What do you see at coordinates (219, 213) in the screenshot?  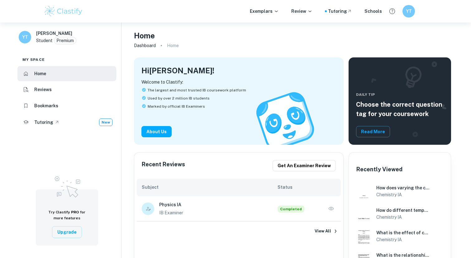 I see `p: IB Examiner` at bounding box center [219, 213].